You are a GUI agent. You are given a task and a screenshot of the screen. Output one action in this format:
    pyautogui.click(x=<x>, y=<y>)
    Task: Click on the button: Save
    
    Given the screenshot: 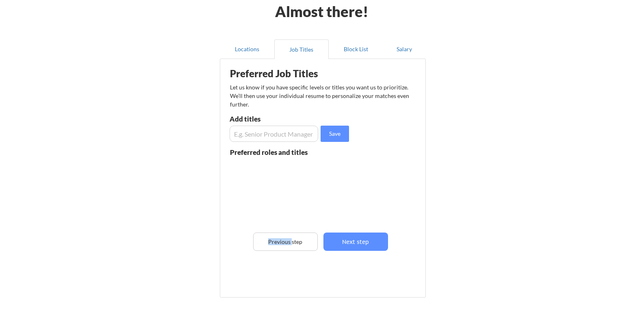 What is the action you would take?
    pyautogui.click(x=335, y=134)
    